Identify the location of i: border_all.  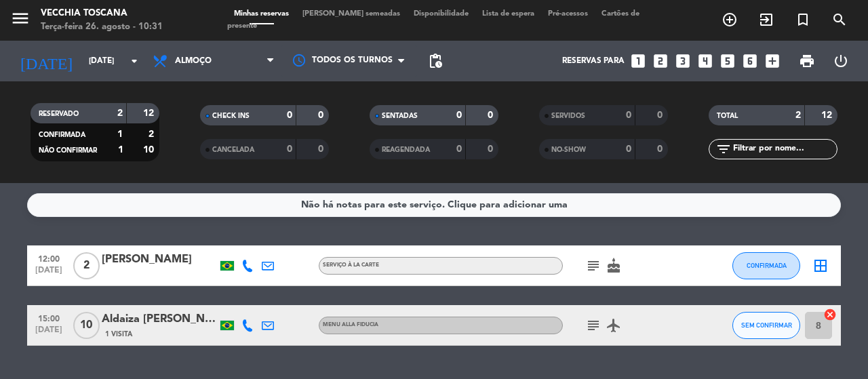
(821, 266).